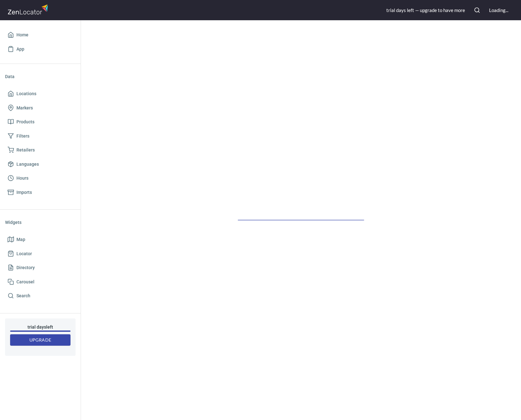 The width and height of the screenshot is (521, 420). I want to click on a: App, so click(40, 49).